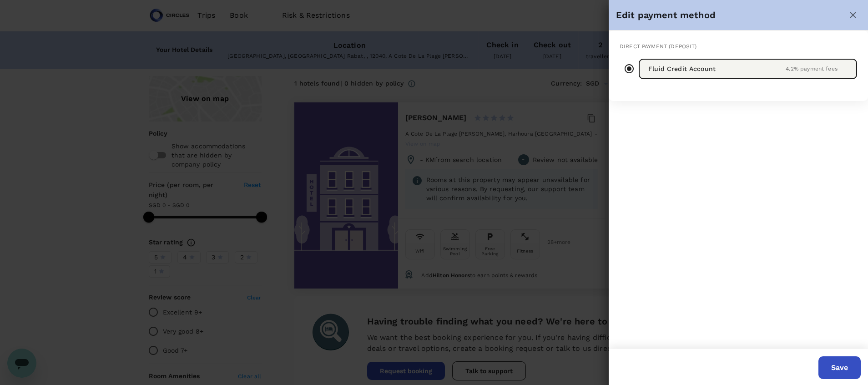 Image resolution: width=868 pixels, height=385 pixels. Describe the element at coordinates (840, 368) in the screenshot. I see `button: Save` at that location.